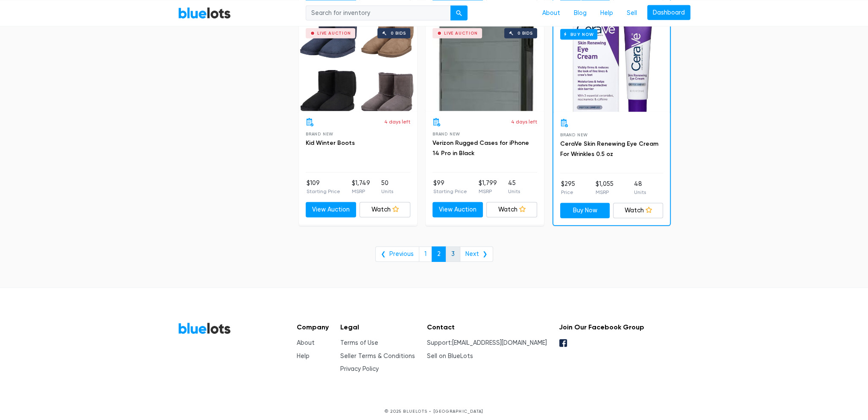 This screenshot has width=868, height=420. Describe the element at coordinates (487, 187) in the screenshot. I see `li: $1,799` at that location.